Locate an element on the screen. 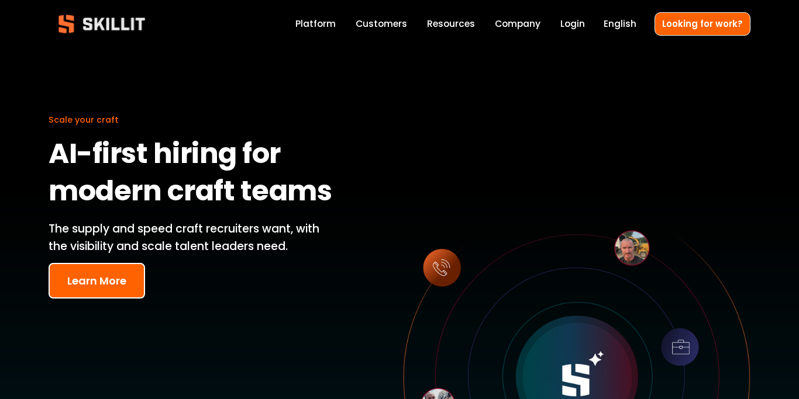 This screenshot has width=799, height=399. a: Looking for work? is located at coordinates (702, 23).